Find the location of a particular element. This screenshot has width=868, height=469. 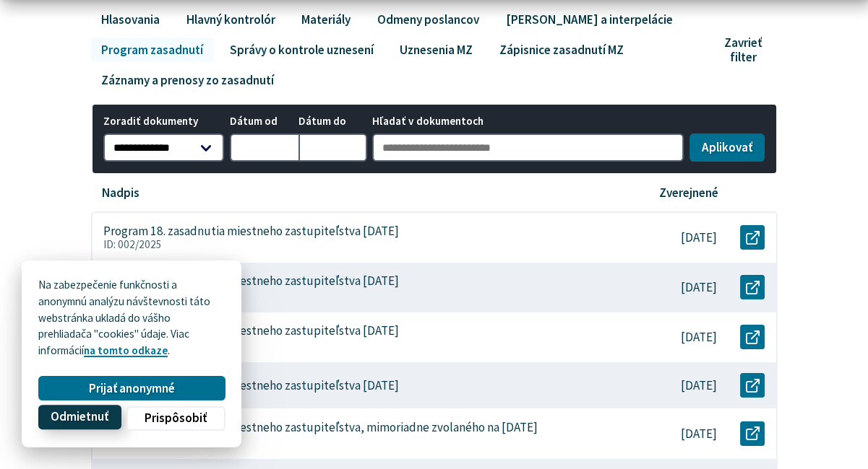

p: ID: 005/2024 is located at coordinates (358, 441).